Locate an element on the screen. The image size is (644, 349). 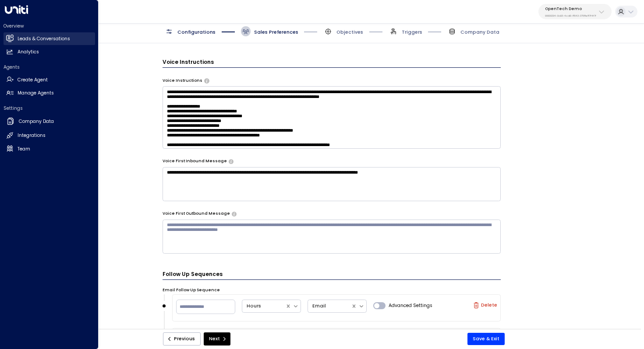
a: Create Agent is located at coordinates (49, 80).